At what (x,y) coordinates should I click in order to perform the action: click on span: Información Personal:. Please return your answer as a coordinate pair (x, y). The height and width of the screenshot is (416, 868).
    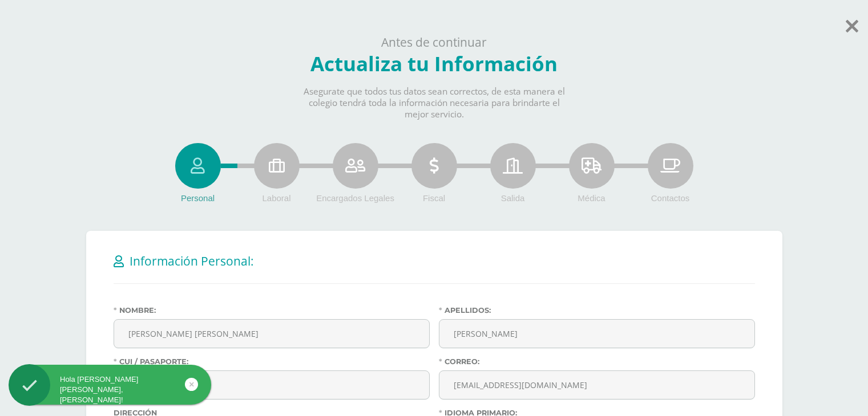
    Looking at the image, I should click on (192, 261).